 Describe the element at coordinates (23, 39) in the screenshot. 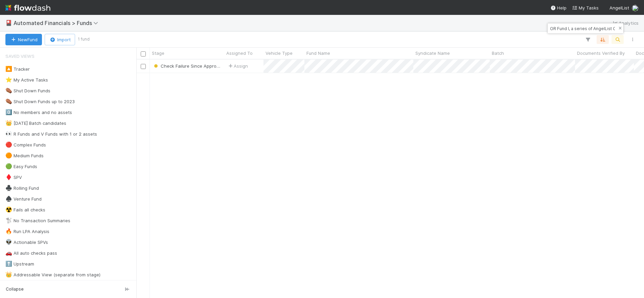

I see `button: NewFund` at that location.